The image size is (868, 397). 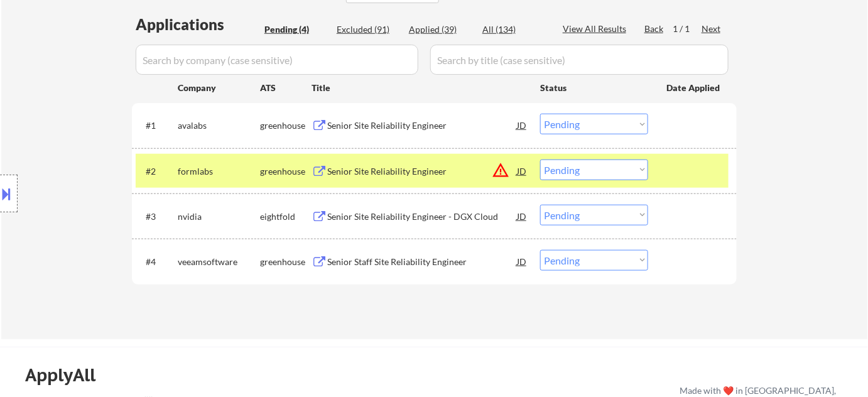 What do you see at coordinates (67, 374) in the screenshot?
I see `div: ApplyAll` at bounding box center [67, 374].